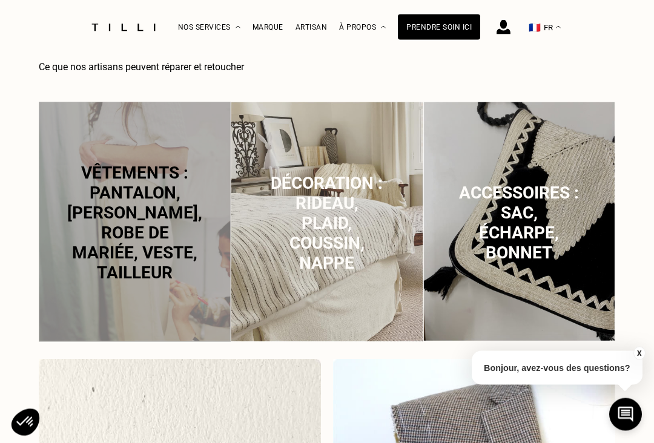 This screenshot has width=654, height=443. Describe the element at coordinates (123, 27) in the screenshot. I see `a: Logo du service de couturière Tilli` at that location.